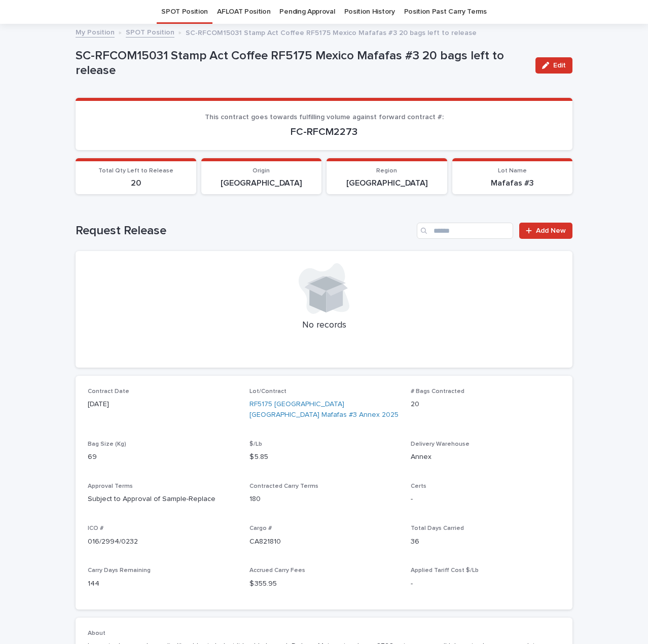 The image size is (648, 644). What do you see at coordinates (324, 583) in the screenshot?
I see `p: $ 355.95` at bounding box center [324, 583].